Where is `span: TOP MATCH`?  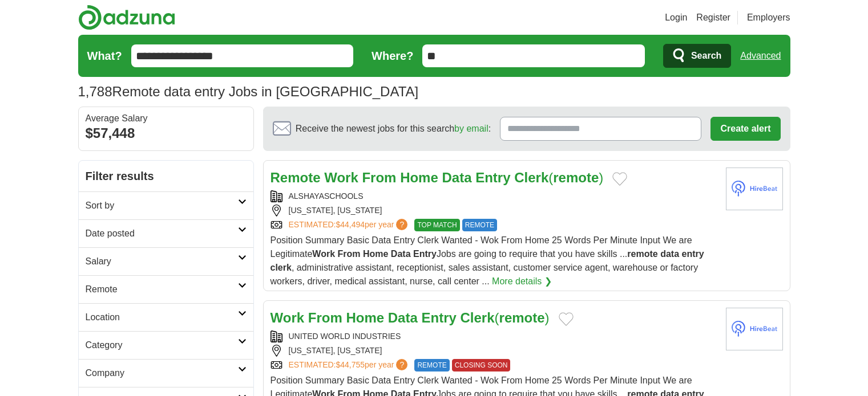 span: TOP MATCH is located at coordinates (437, 225).